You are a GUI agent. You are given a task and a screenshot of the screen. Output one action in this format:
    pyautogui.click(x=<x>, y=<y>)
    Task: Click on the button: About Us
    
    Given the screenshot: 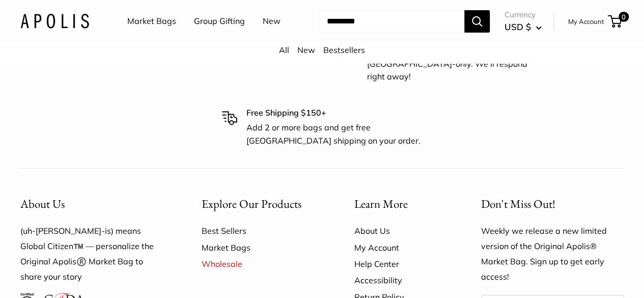 What is the action you would take?
    pyautogui.click(x=93, y=204)
    